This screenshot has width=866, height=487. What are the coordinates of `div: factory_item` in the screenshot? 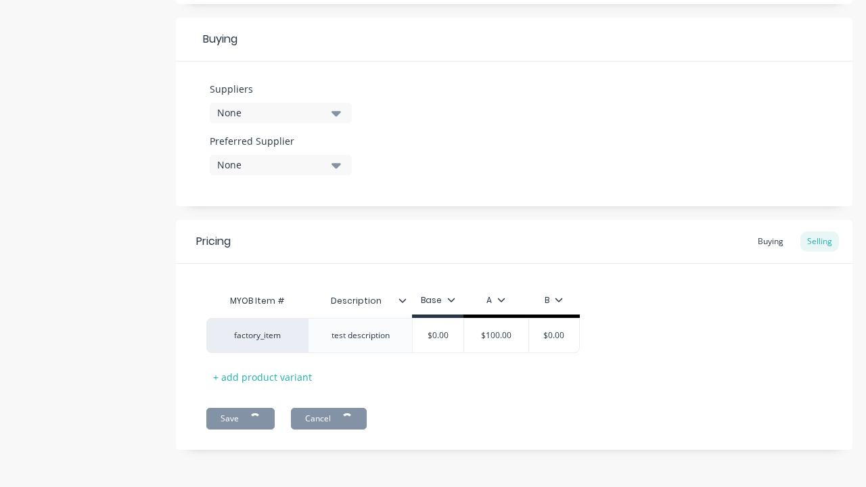 It's located at (257, 336).